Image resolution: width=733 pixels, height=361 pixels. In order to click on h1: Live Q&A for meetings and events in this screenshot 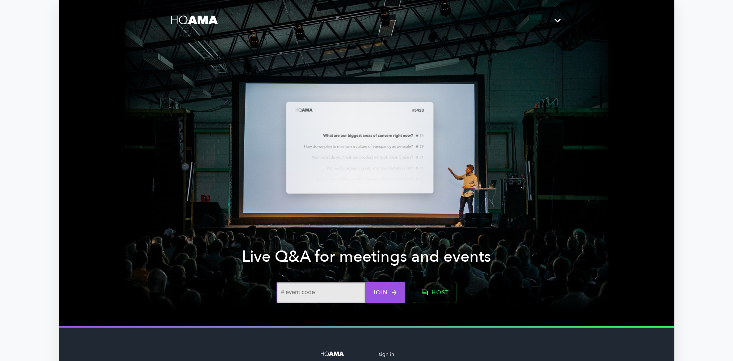, I will do `click(366, 256)`.